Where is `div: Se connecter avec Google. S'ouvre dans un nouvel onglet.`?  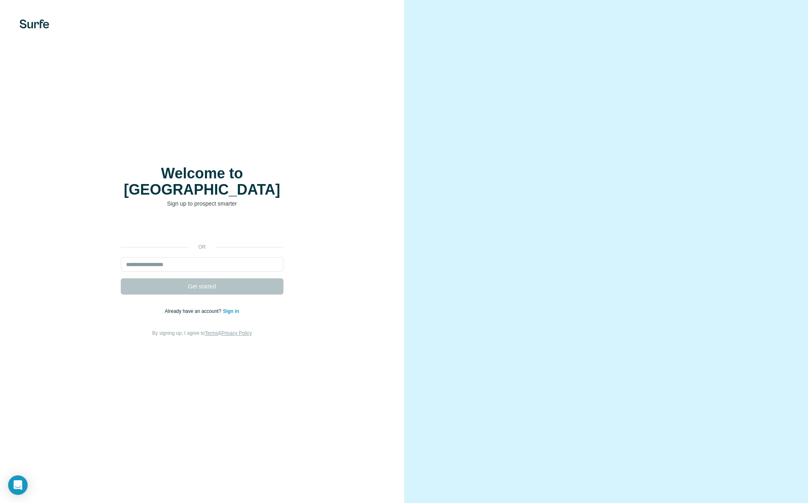 div: Se connecter avec Google. S'ouvre dans un nouvel onglet. is located at coordinates (202, 229).